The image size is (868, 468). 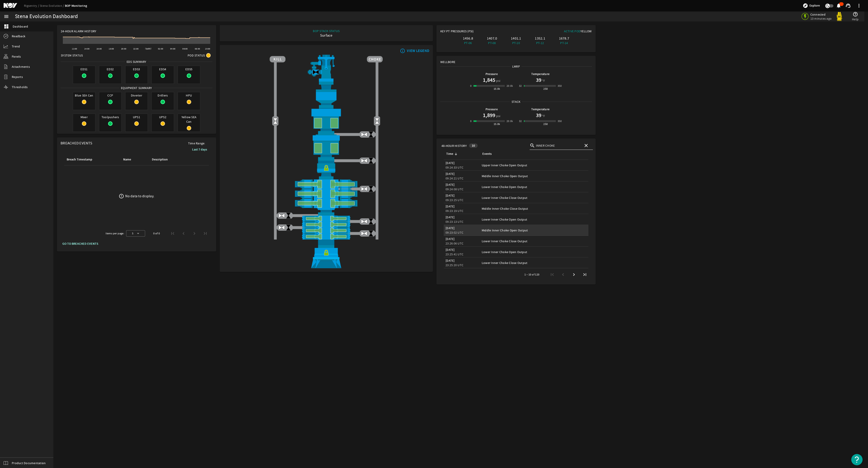 What do you see at coordinates (160, 160) in the screenshot?
I see `div: Description` at bounding box center [160, 160].